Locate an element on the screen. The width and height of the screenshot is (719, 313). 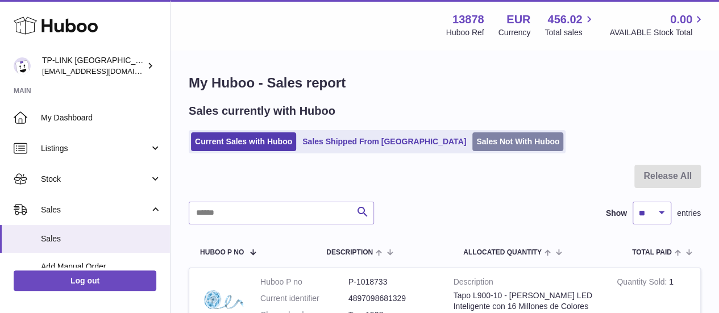
div: Currency is located at coordinates (514, 32).